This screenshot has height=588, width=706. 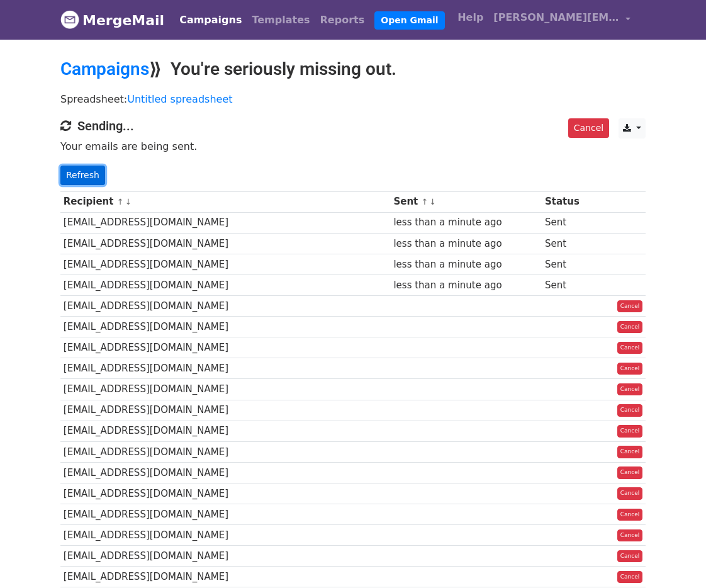 I want to click on th: Status, so click(x=568, y=202).